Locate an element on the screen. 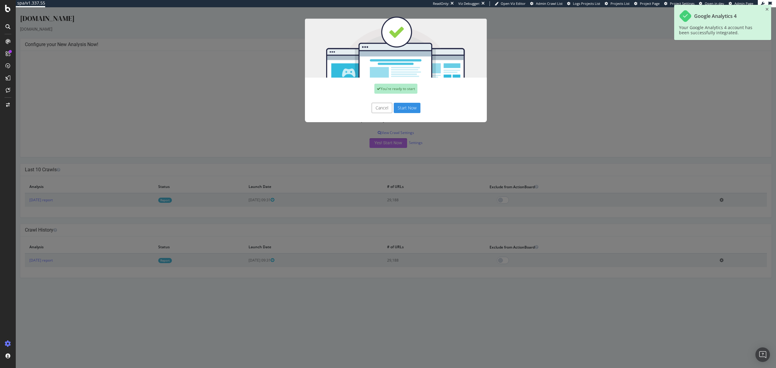 The width and height of the screenshot is (776, 368). span: Logs Projects List is located at coordinates (587, 3).